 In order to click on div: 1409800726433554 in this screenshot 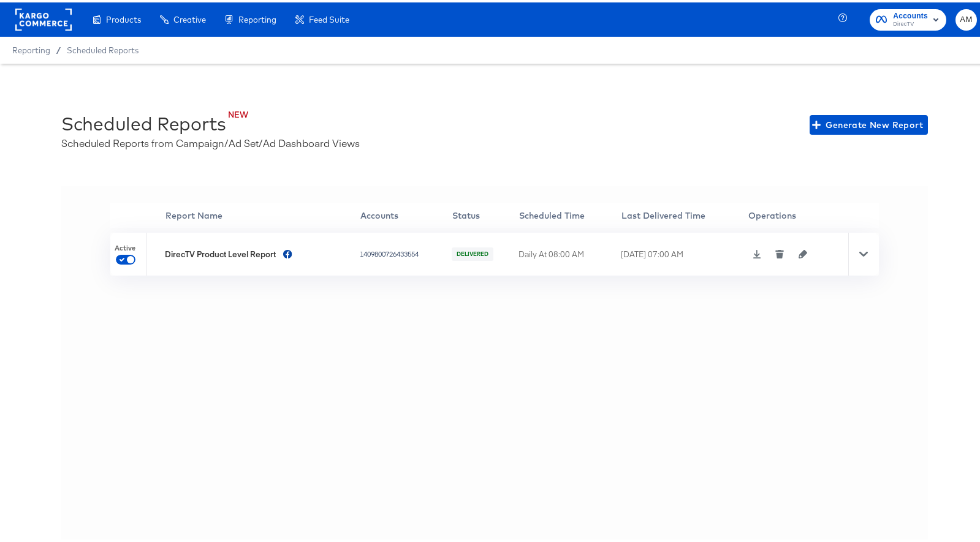, I will do `click(404, 252)`.